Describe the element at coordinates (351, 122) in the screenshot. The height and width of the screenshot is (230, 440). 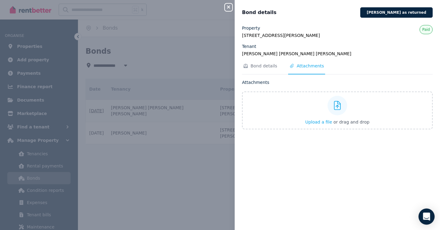
I see `span: or drag and drop` at that location.